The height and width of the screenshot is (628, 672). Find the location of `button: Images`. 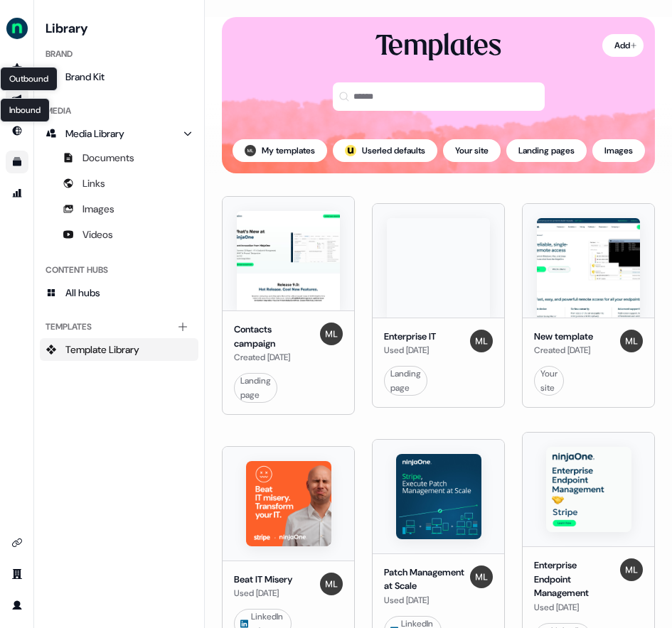

button: Images is located at coordinates (619, 151).